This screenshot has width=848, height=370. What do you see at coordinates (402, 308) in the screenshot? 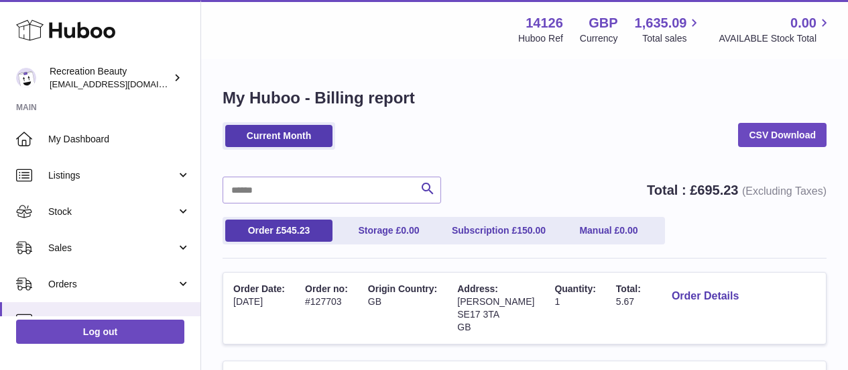
I see `td: GB` at bounding box center [402, 308].